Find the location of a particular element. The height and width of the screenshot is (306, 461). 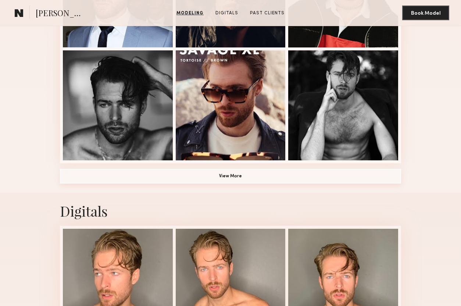

button: Book Model is located at coordinates (426, 13).